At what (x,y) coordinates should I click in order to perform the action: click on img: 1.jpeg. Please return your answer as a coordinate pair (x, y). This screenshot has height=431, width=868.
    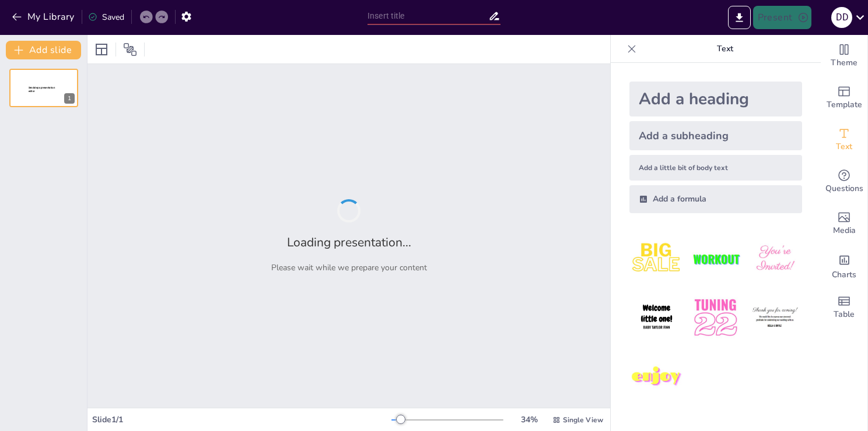
    Looking at the image, I should click on (656, 259).